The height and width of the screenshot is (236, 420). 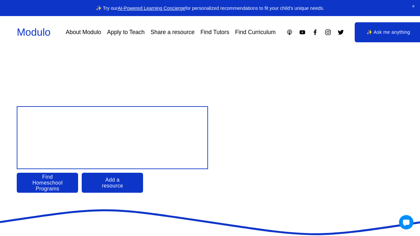 What do you see at coordinates (47, 183) in the screenshot?
I see `a: Find Homeschool Programs` at bounding box center [47, 183].